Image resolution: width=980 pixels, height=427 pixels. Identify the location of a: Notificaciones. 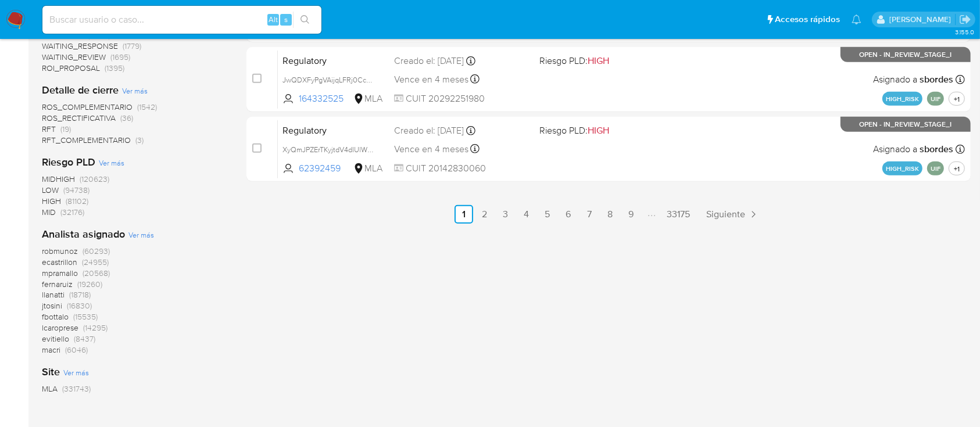
(856, 19).